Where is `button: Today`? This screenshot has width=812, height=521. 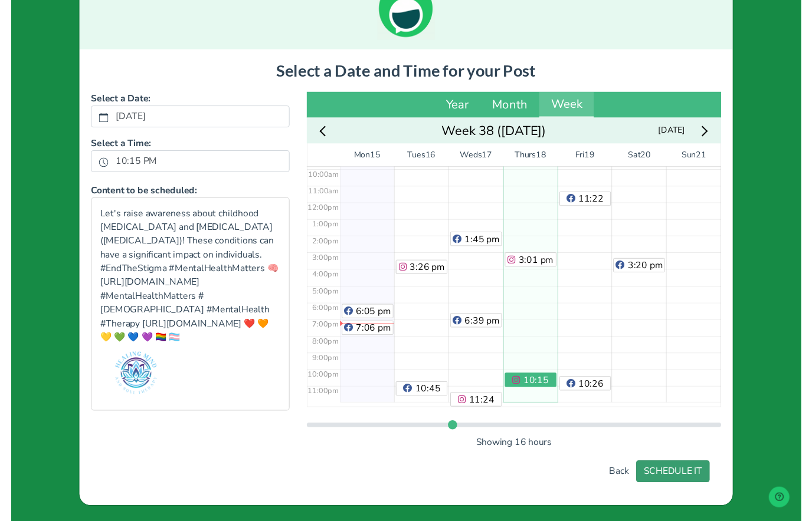
button: Today is located at coordinates (679, 134).